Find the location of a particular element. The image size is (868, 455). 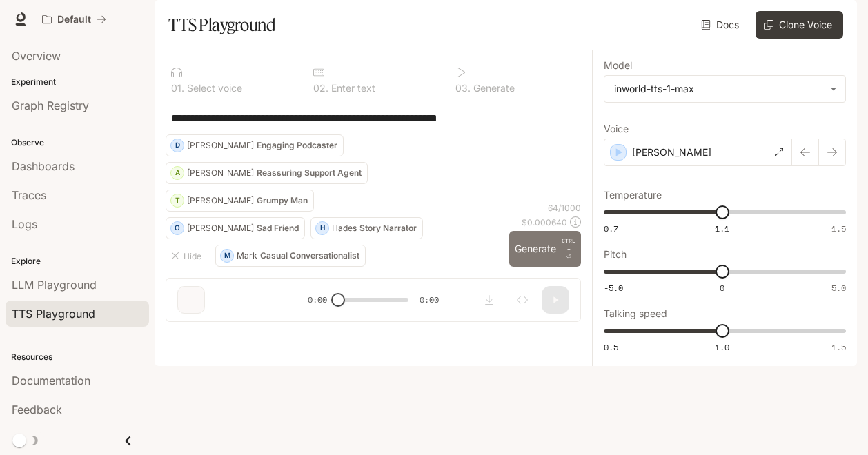

p: Story Narrator is located at coordinates (388, 229).